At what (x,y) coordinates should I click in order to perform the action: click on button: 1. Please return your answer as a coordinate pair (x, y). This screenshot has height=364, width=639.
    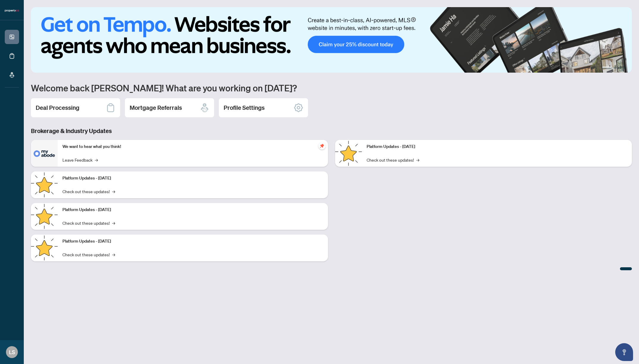
    Looking at the image, I should click on (607, 68).